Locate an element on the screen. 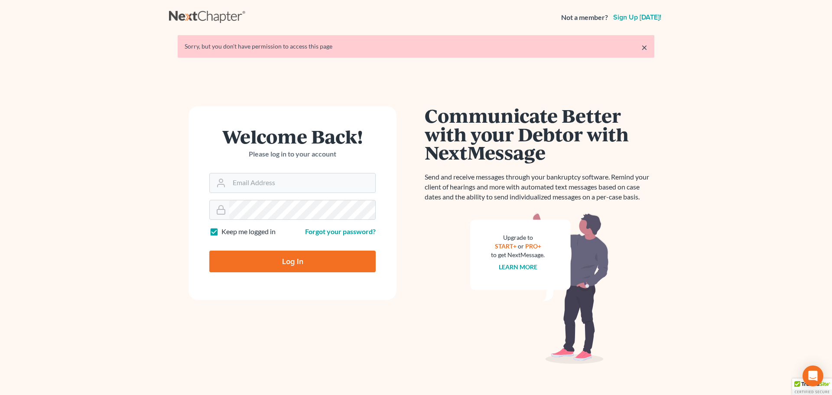 Image resolution: width=832 pixels, height=395 pixels. h1: Welcome Back! is located at coordinates (292, 136).